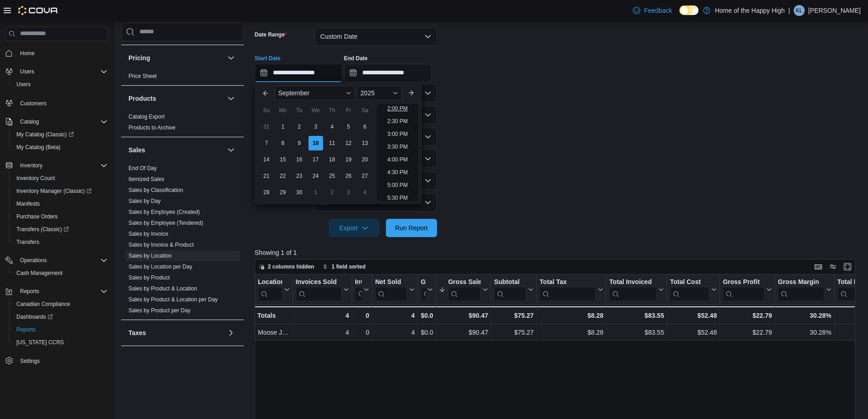 Image resolution: width=868 pixels, height=419 pixels. I want to click on input: Press the down key to open a popover containing a calendar., so click(388, 73).